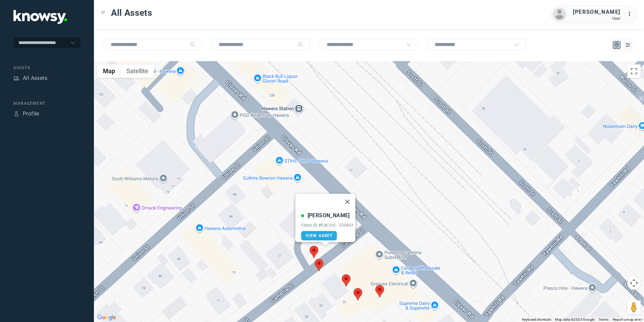  I want to click on div: Toggle Menu, so click(103, 13).